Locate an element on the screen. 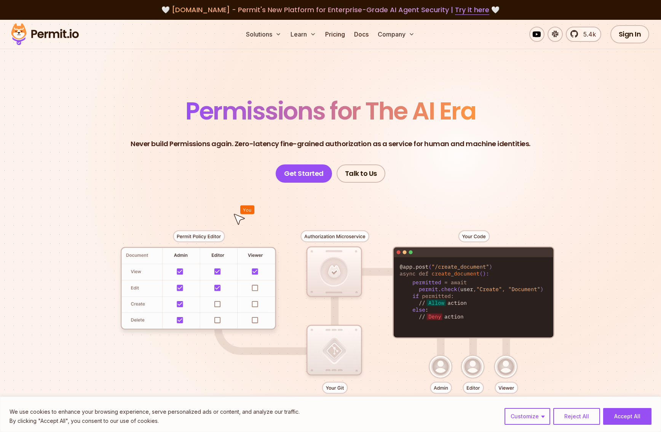 The height and width of the screenshot is (432, 661). a: Try it here is located at coordinates (472, 10).